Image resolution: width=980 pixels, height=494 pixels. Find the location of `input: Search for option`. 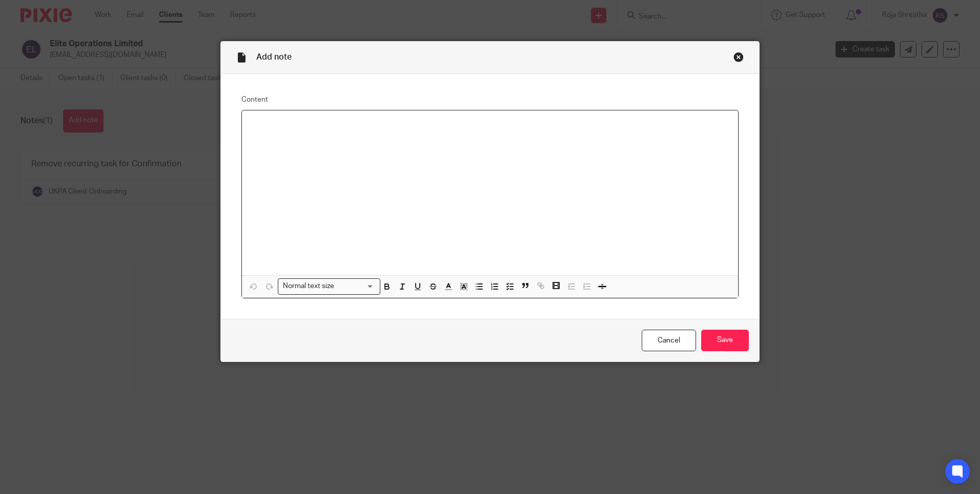

input: Search for option is located at coordinates (356, 286).